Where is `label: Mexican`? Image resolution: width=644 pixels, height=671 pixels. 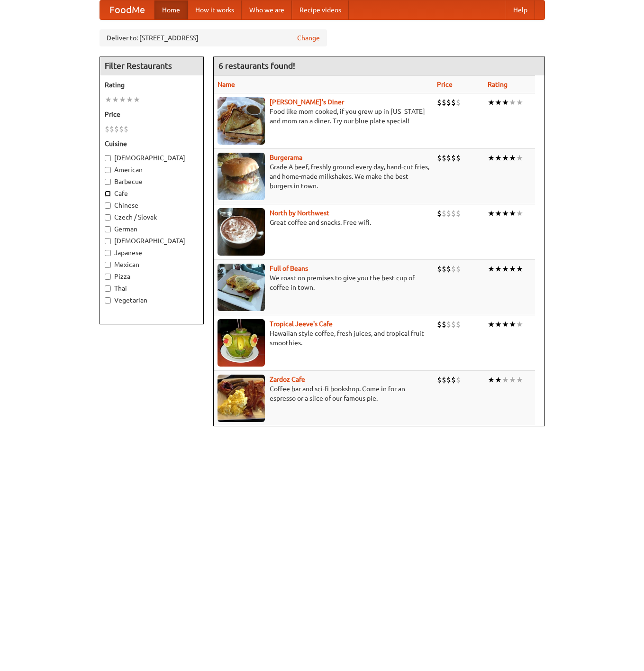 label: Mexican is located at coordinates (152, 264).